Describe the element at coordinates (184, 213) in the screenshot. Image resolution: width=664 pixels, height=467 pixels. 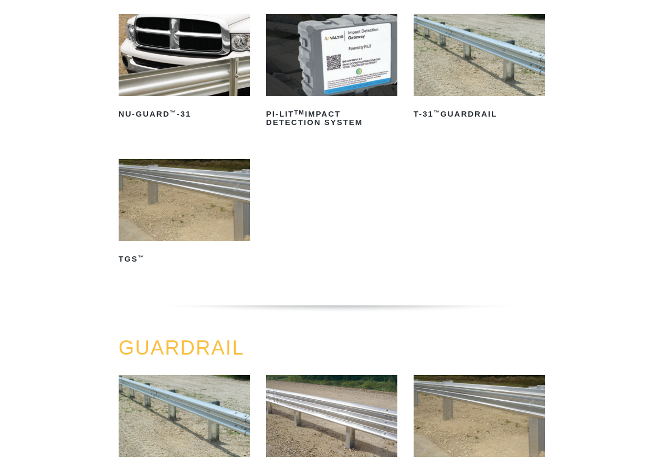
I see `a: TGS™` at that location.